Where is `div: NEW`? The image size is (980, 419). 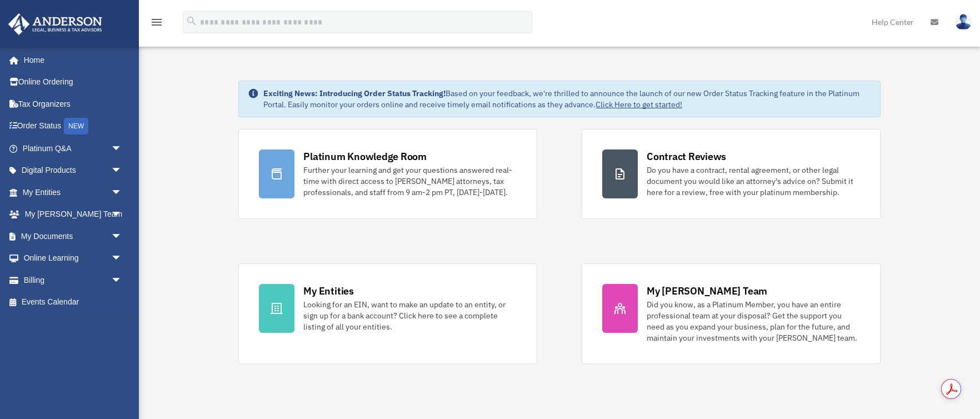
div: NEW is located at coordinates (76, 127).